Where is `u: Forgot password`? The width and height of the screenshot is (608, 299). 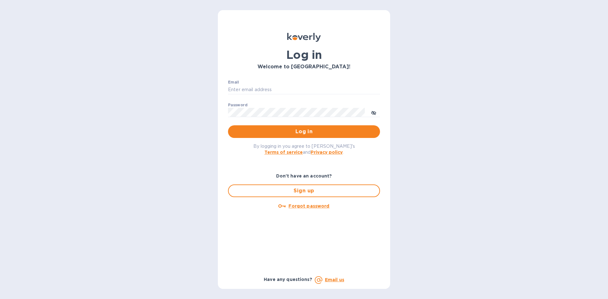 u: Forgot password is located at coordinates (309, 206).